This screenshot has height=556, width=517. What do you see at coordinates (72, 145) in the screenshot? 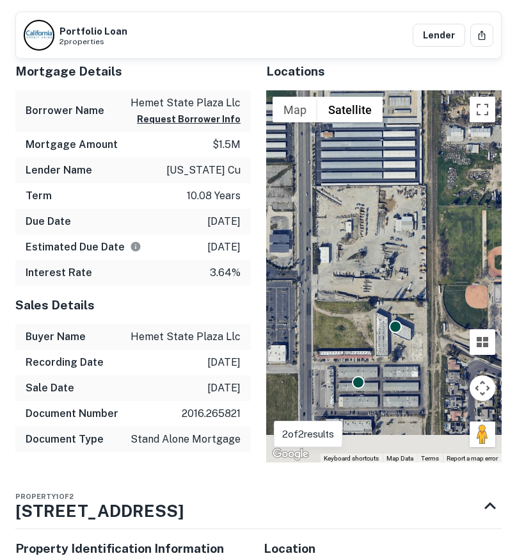
I see `h6: Mortgage Amount` at bounding box center [72, 145].